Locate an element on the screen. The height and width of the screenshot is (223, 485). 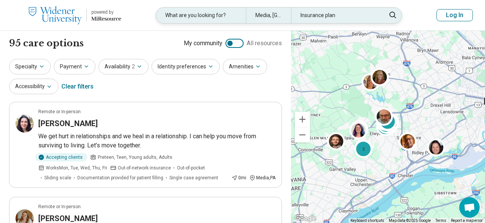
button: Zoom out is located at coordinates (303, 135).